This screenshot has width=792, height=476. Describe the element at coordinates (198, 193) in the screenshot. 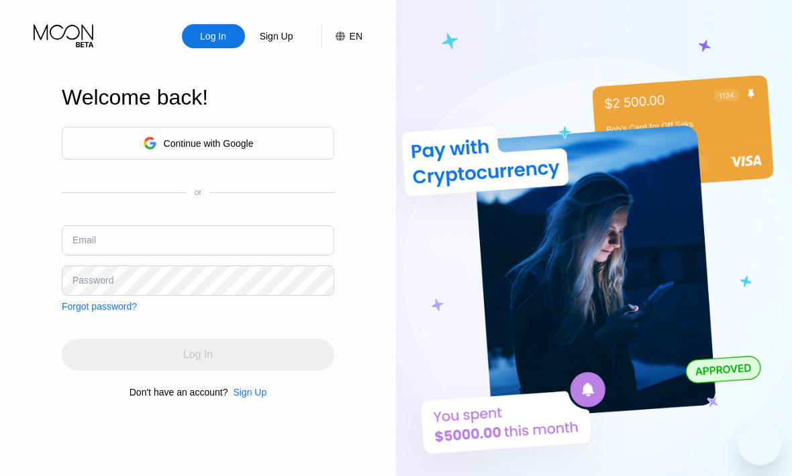

I see `div: or` at that location.